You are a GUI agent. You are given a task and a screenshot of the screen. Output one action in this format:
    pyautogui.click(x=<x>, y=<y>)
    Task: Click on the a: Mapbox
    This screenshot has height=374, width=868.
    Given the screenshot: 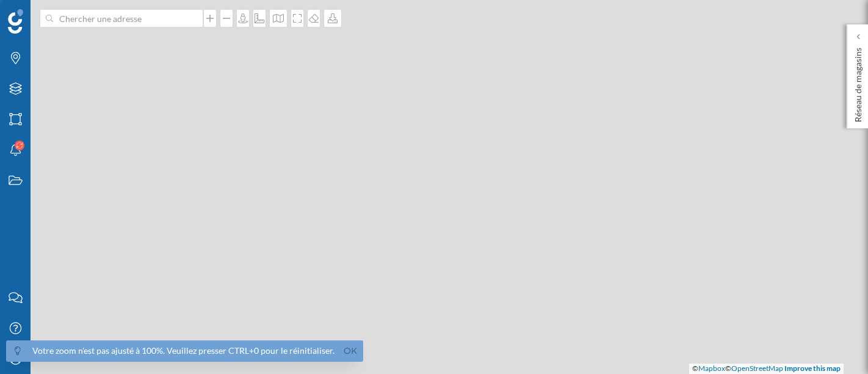 What is the action you would take?
    pyautogui.click(x=712, y=368)
    